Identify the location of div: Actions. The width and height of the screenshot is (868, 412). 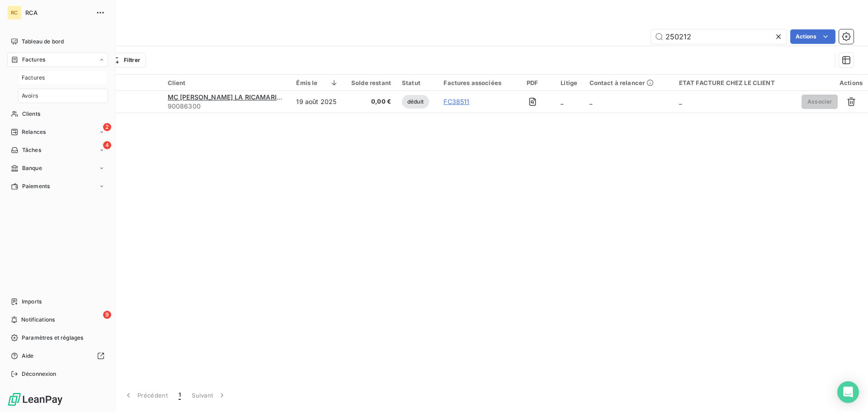
(832, 83).